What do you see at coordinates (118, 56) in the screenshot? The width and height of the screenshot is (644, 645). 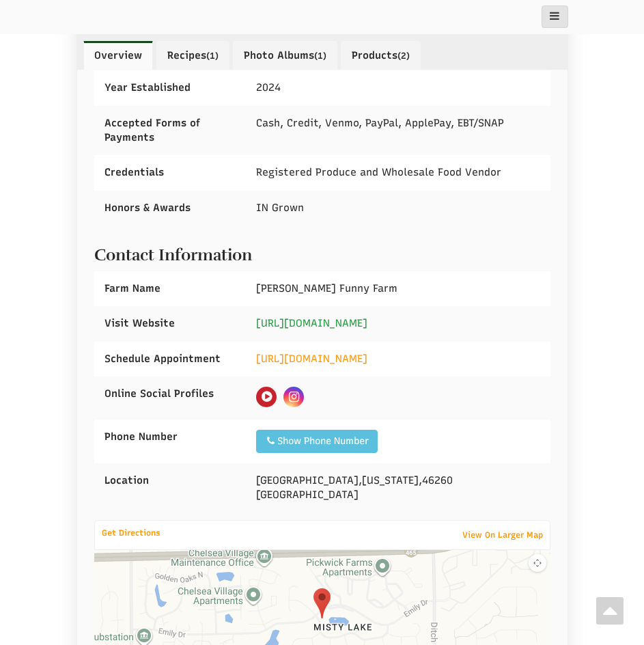 I see `a: Overview` at bounding box center [118, 56].